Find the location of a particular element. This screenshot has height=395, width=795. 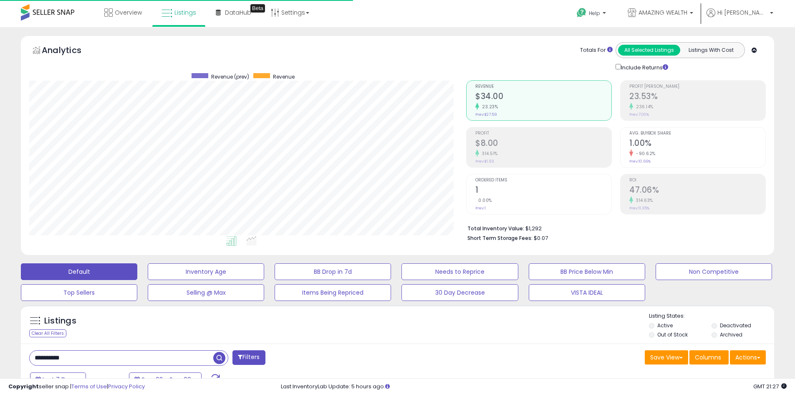

small: Prev: $1.93 is located at coordinates (485, 161).